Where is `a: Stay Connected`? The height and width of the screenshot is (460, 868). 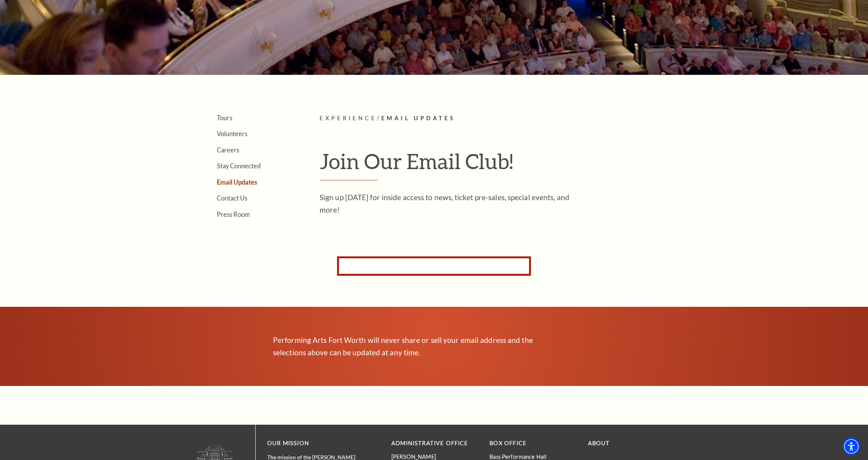 a: Stay Connected is located at coordinates (239, 166).